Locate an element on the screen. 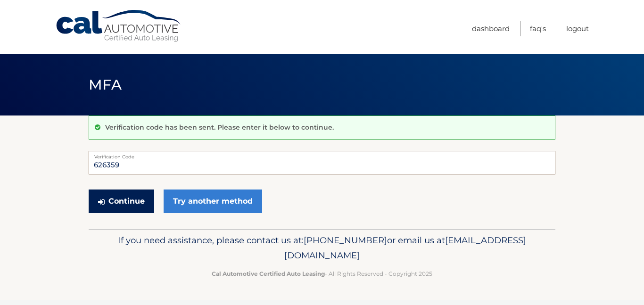 This screenshot has height=305, width=644. label: Verification Code is located at coordinates (322, 155).